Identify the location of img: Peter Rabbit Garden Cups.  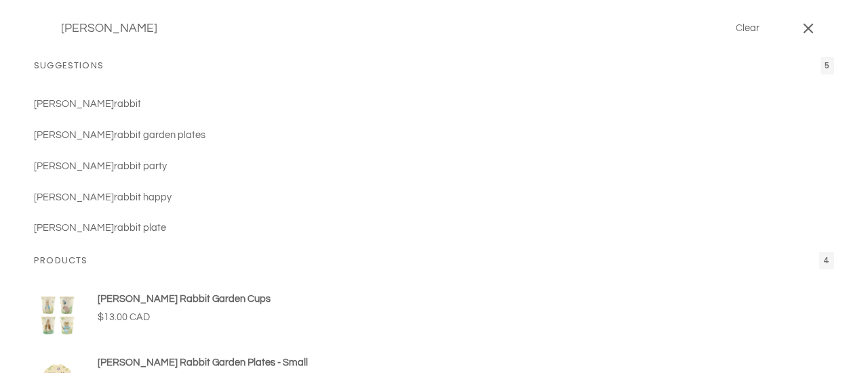
(58, 316).